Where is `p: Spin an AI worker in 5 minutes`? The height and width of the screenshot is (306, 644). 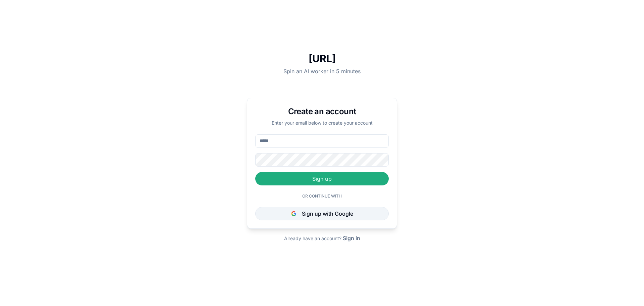
p: Spin an AI worker in 5 minutes is located at coordinates (322, 72).